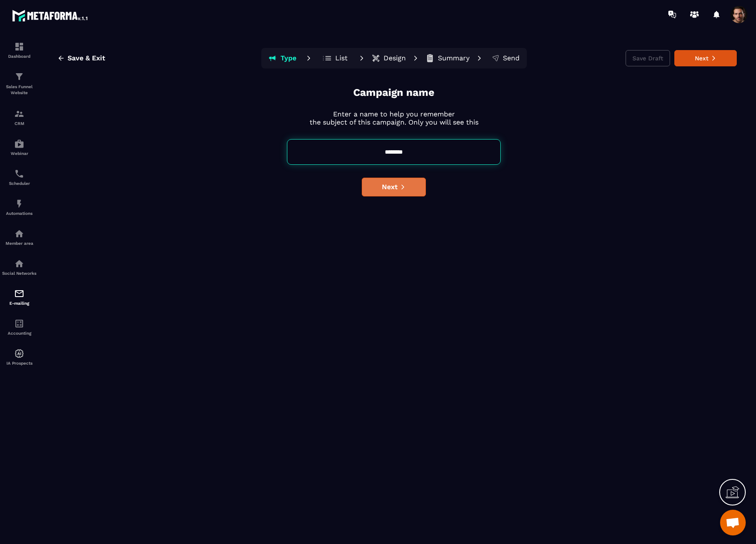 The image size is (756, 544). Describe the element at coordinates (20, 123) in the screenshot. I see `p: CRM` at that location.